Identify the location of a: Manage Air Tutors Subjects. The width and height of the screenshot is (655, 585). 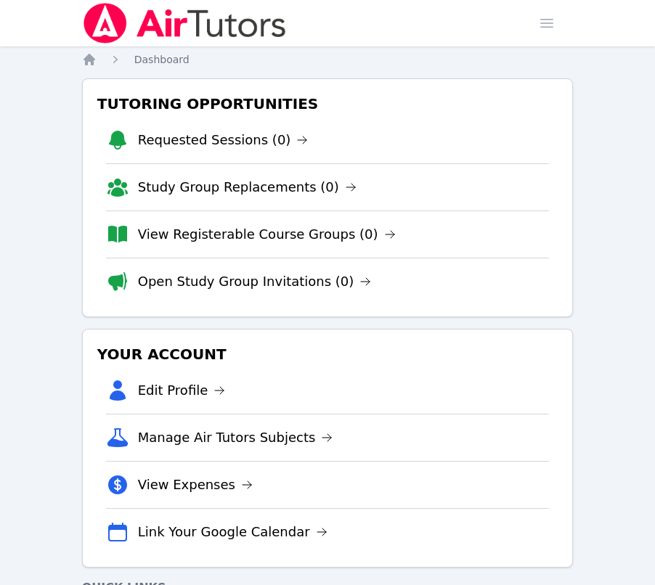
(235, 438).